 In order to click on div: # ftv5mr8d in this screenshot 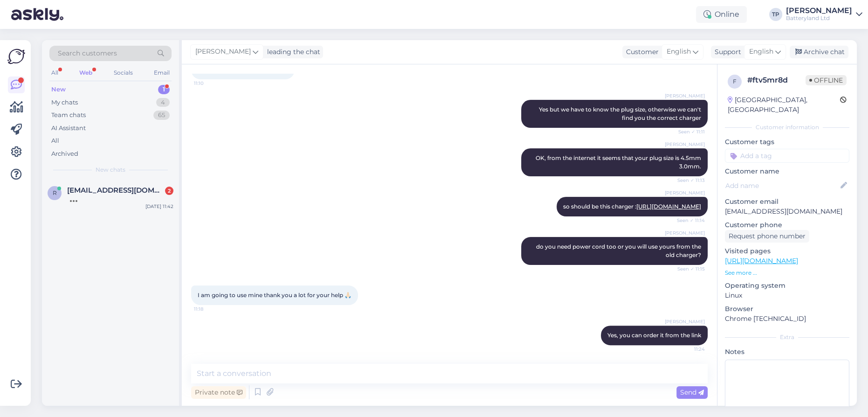, I will do `click(777, 80)`.